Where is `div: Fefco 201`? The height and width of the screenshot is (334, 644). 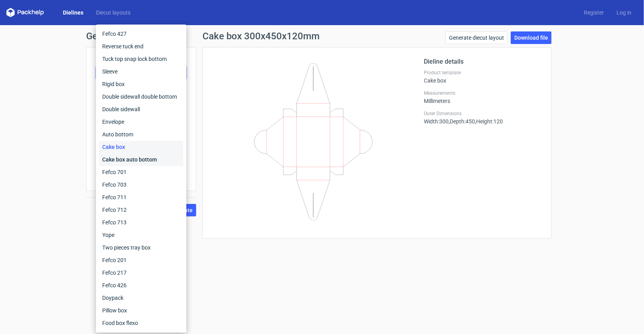
div: Fefco 201 is located at coordinates (141, 260).